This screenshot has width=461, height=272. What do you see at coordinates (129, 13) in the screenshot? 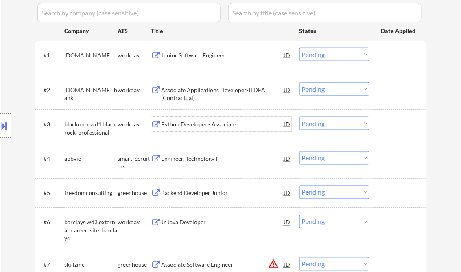
I see `input: Search by company (case sensitive)` at bounding box center [129, 13].